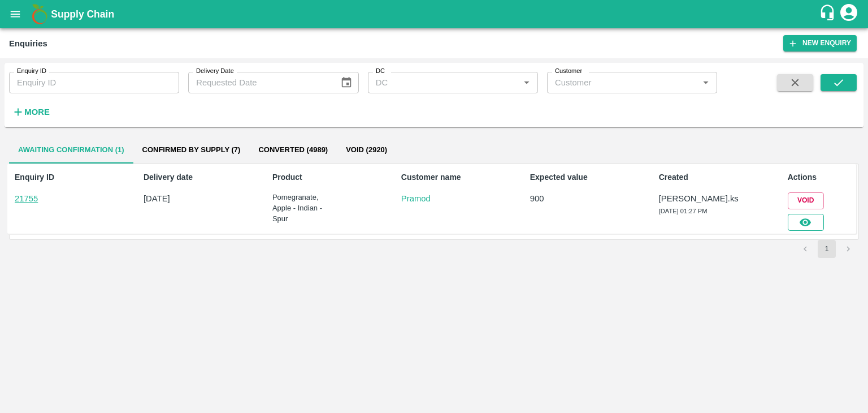  I want to click on button: Awaiting confirmation (1), so click(71, 150).